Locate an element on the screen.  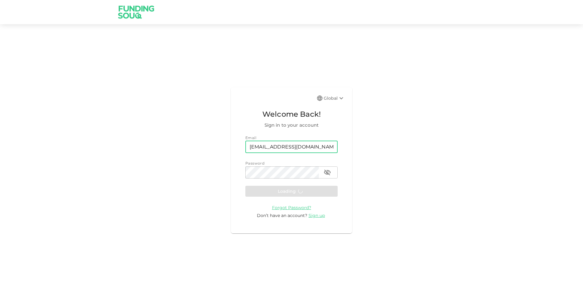
span: Don’t have an account? is located at coordinates (282, 216).